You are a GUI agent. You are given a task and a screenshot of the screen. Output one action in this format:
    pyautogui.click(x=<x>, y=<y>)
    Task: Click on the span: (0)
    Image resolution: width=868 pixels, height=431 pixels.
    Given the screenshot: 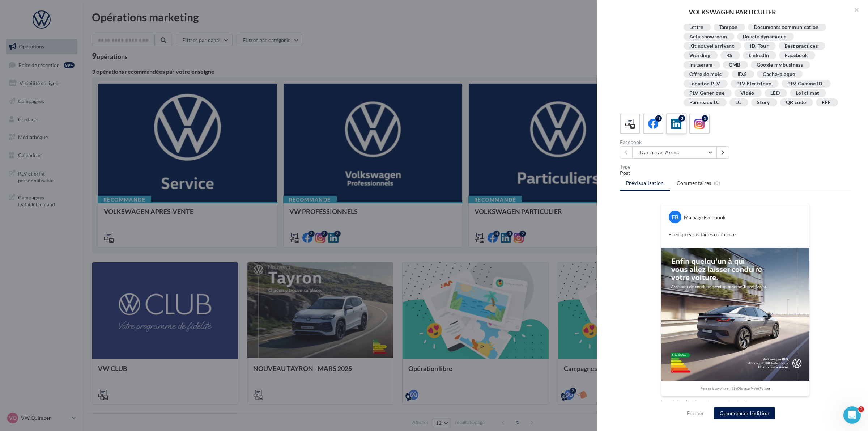 What is the action you would take?
    pyautogui.click(x=716, y=183)
    